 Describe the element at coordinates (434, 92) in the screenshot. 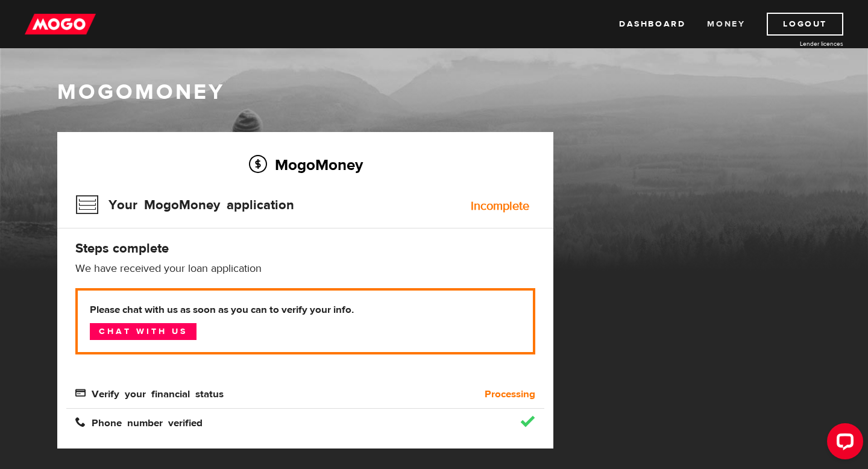

I see `h1: MogoMoney` at that location.